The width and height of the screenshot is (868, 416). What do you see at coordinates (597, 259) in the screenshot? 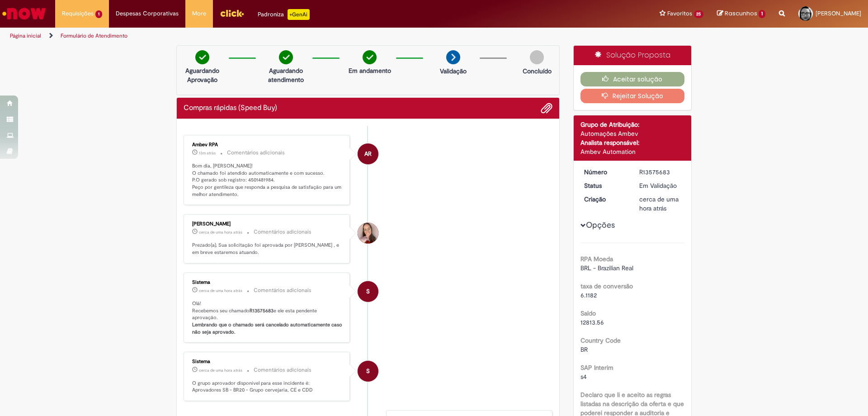
I see `b: RPA Moeda` at bounding box center [597, 259].